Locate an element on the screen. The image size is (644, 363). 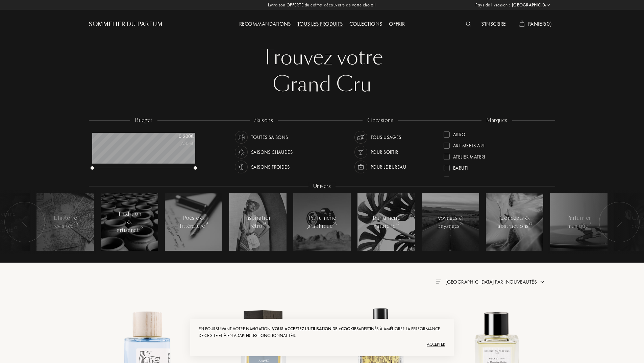
div: Pour le bureau is located at coordinates (388, 167).